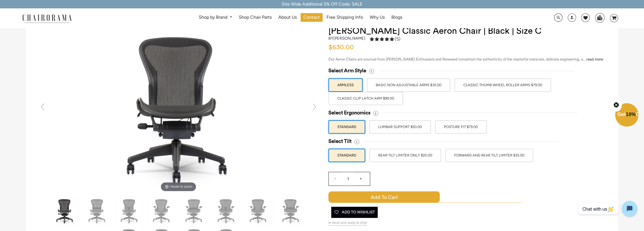 This screenshot has height=231, width=644. I want to click on label: BASIC NON ADJUSTABLE ARMS $35.00, so click(409, 85).